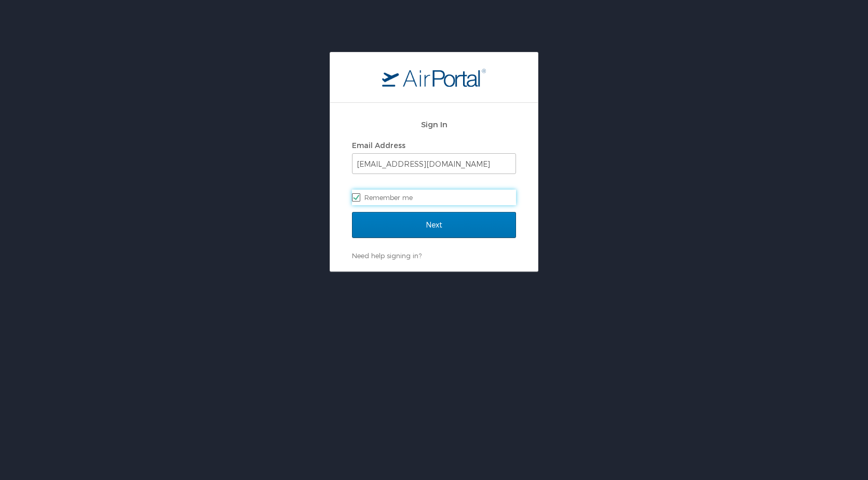  Describe the element at coordinates (387, 256) in the screenshot. I see `a: Need help signing in?` at that location.